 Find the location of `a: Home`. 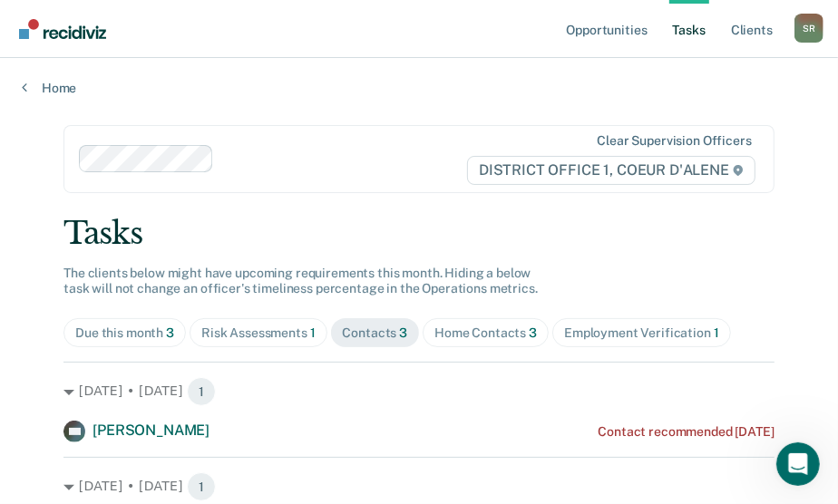

a: Home is located at coordinates (419, 88).